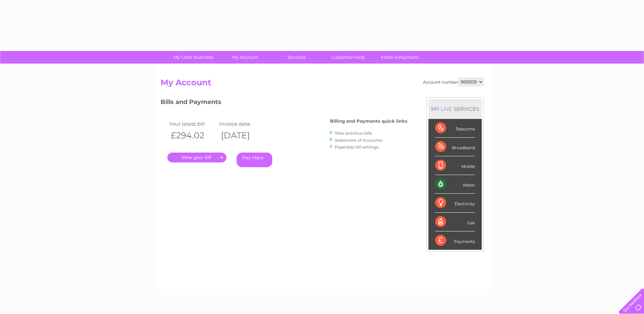 The image size is (644, 314). I want to click on div: Mobile, so click(455, 165).